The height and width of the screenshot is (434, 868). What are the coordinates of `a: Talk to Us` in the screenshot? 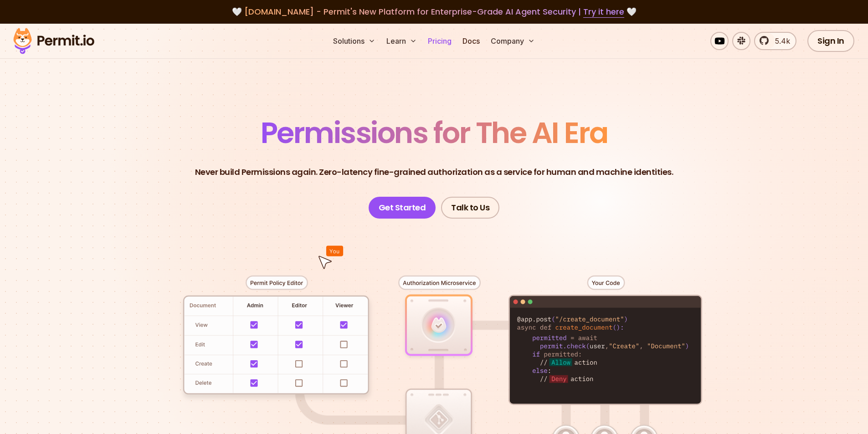 It's located at (470, 208).